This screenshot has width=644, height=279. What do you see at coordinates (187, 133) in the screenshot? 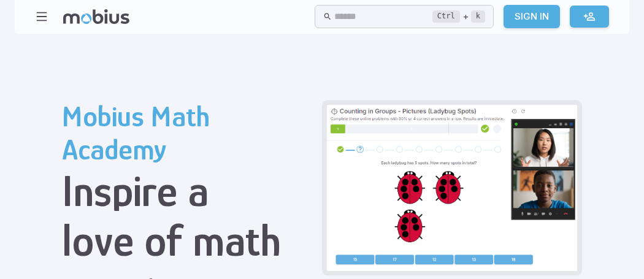
I see `h2: Mobius Math Academy` at bounding box center [187, 133].